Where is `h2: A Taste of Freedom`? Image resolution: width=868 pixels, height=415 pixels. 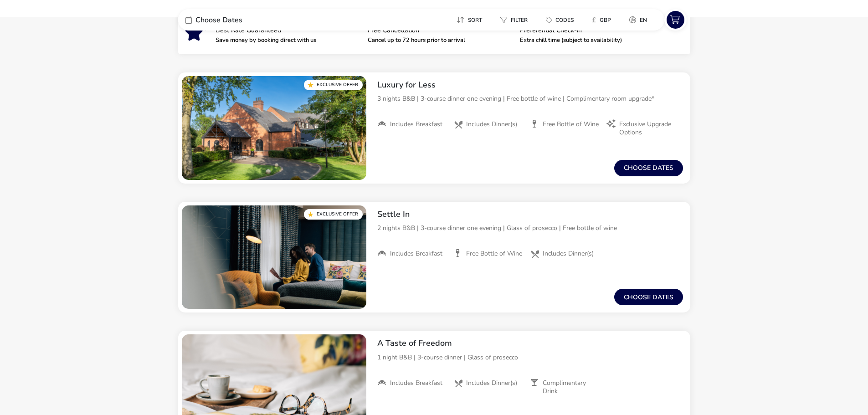 h2: A Taste of Freedom is located at coordinates (530, 343).